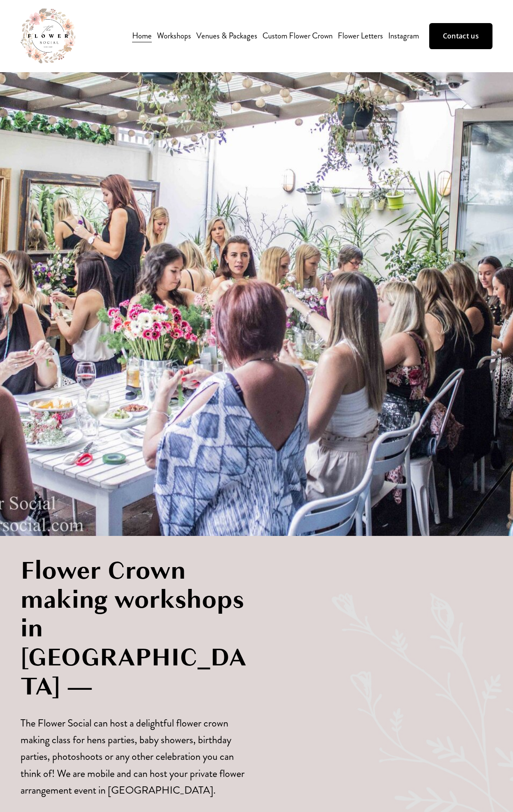 The image size is (513, 812). Describe the element at coordinates (174, 36) in the screenshot. I see `span: Workshops` at that location.